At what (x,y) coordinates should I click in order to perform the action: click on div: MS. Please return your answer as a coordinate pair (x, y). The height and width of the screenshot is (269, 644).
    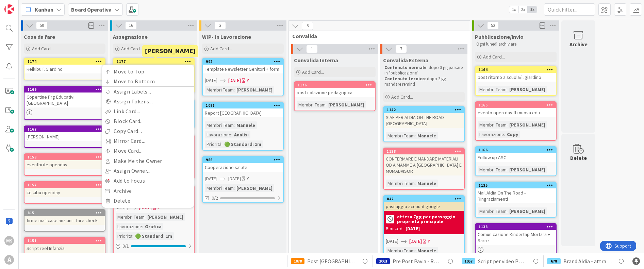
    Looking at the image, I should click on (9, 241).